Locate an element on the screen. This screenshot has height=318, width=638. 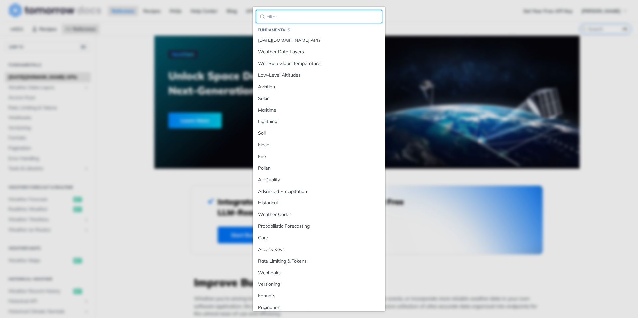
div: Wet Bulb Globe Temperature is located at coordinates (319, 63).